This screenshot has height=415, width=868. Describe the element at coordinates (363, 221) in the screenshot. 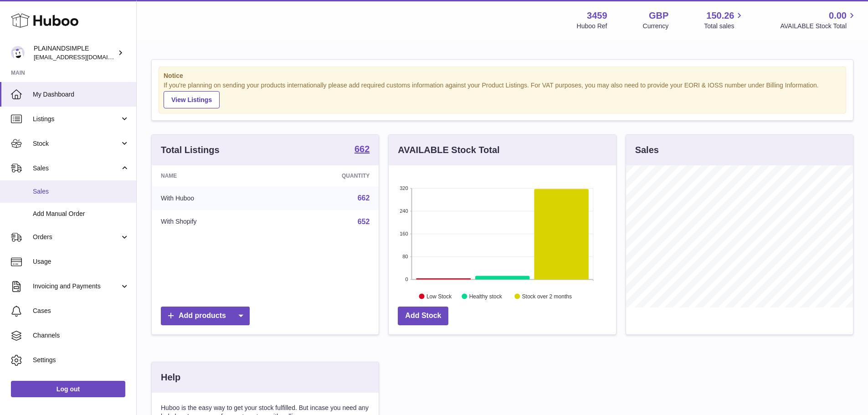

I see `a: 652` at that location.